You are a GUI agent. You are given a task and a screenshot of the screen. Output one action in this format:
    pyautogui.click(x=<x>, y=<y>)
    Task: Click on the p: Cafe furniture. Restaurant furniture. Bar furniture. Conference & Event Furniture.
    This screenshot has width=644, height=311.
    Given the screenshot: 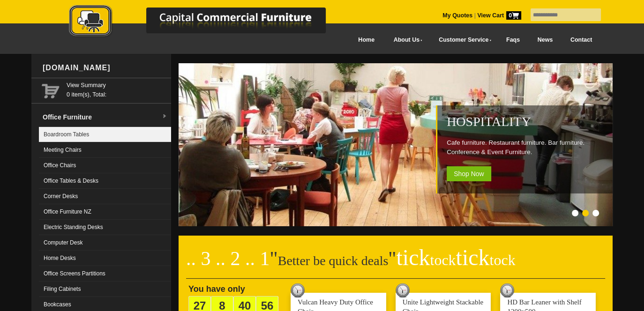 What is the action you would take?
    pyautogui.click(x=527, y=148)
    